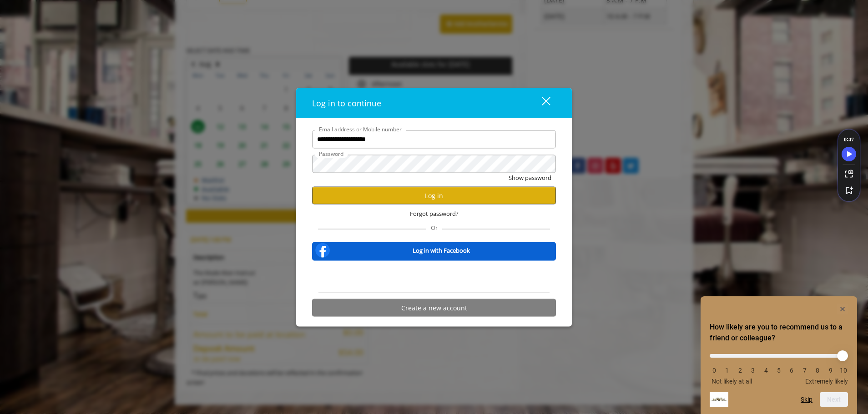  What do you see at coordinates (541, 103) in the screenshot?
I see `button: close dialog` at bounding box center [541, 103].